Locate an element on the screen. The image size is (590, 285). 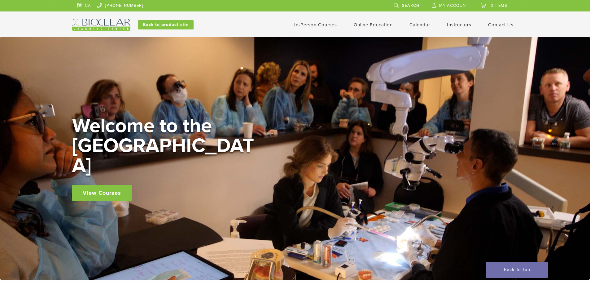
a: Back to product site is located at coordinates (166, 25).